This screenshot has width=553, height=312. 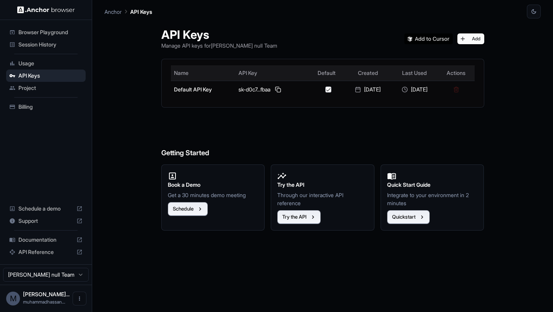 What do you see at coordinates (429, 39) in the screenshot?
I see `img: Add anchorbrowser MCP server to Cursor` at bounding box center [429, 39].